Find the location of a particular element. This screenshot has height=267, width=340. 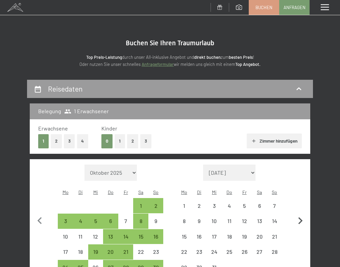

div: Wed Dec 10 2025 is located at coordinates (215, 221).